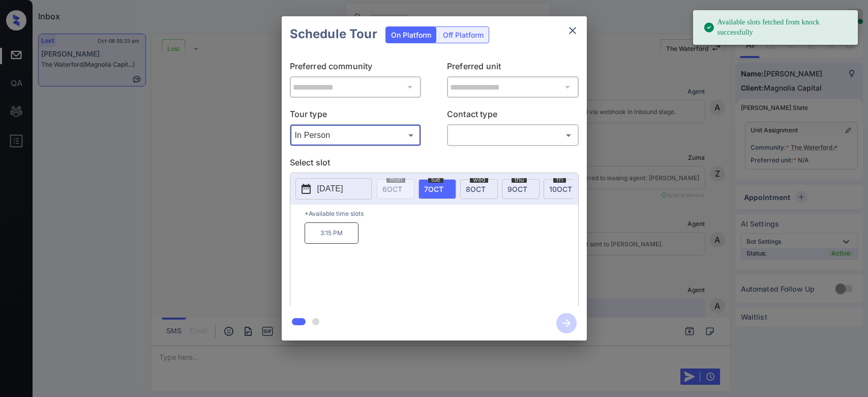 The width and height of the screenshot is (868, 397). I want to click on span: 10 OCT, so click(560, 189).